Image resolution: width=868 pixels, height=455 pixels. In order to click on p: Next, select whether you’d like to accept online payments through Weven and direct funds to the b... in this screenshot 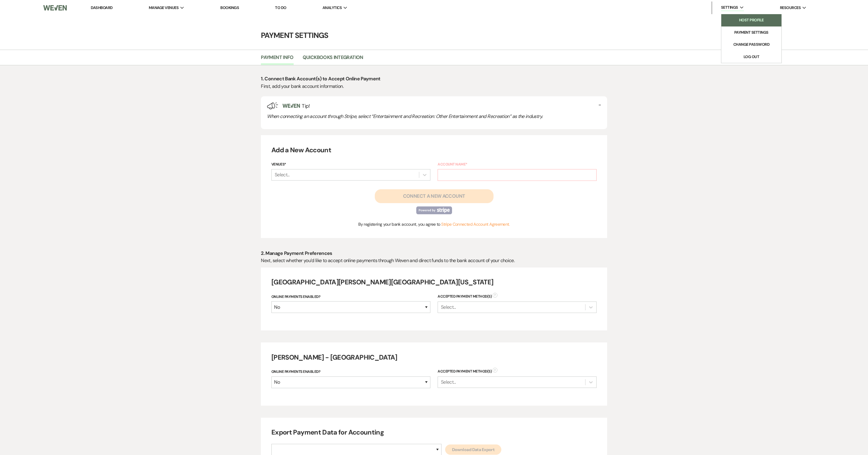, I will do `click(434, 261)`.